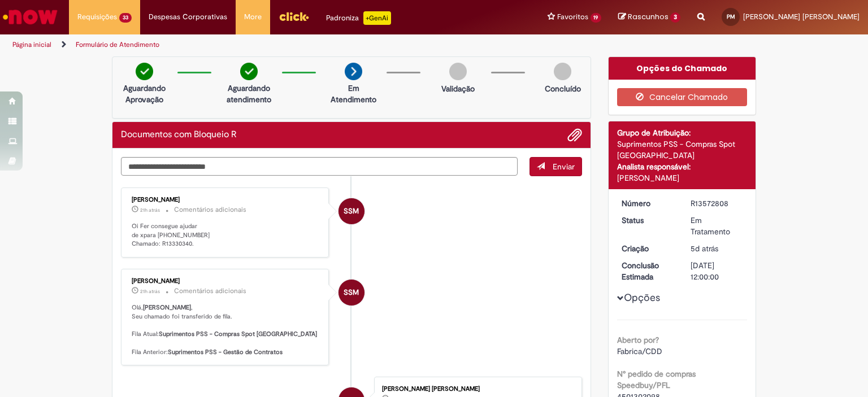  What do you see at coordinates (648, 16) in the screenshot?
I see `span: Rascunhos` at bounding box center [648, 16].